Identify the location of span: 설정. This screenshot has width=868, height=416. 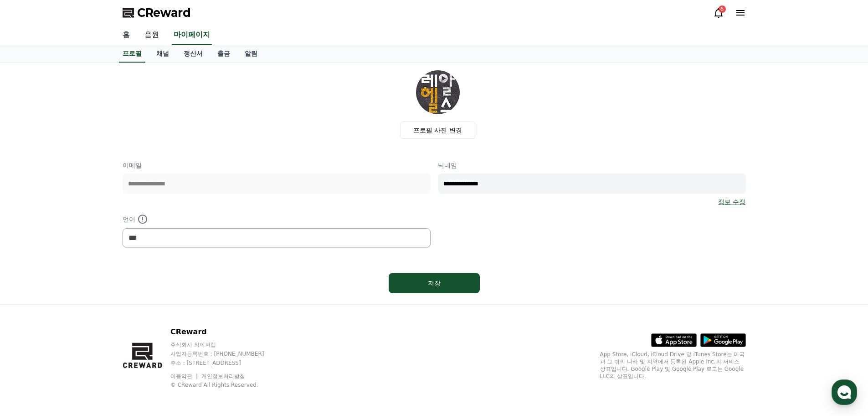
(146, 307).